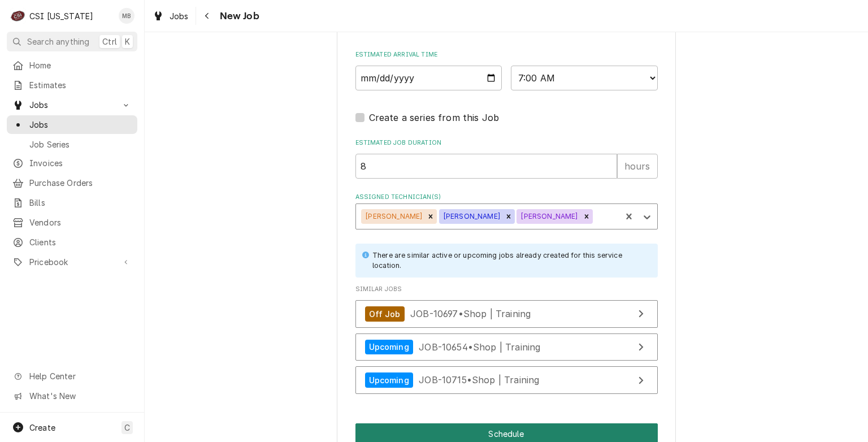  What do you see at coordinates (80, 242) in the screenshot?
I see `span: Clients` at bounding box center [80, 242].